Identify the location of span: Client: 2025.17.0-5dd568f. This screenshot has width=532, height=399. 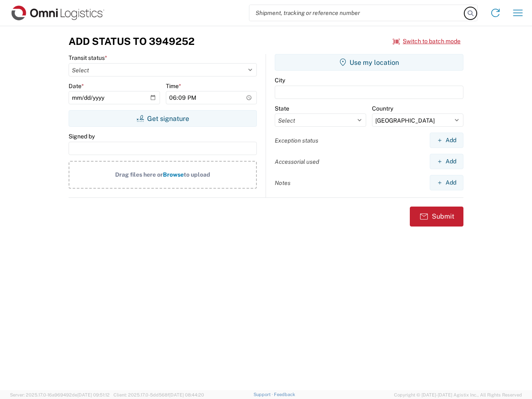
(159, 395).